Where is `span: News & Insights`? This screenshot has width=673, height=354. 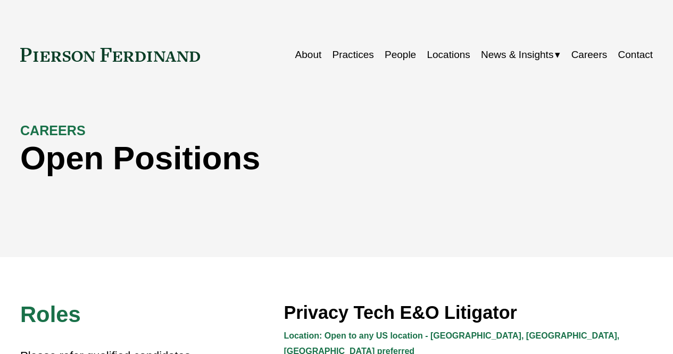 span: News & Insights is located at coordinates (517, 55).